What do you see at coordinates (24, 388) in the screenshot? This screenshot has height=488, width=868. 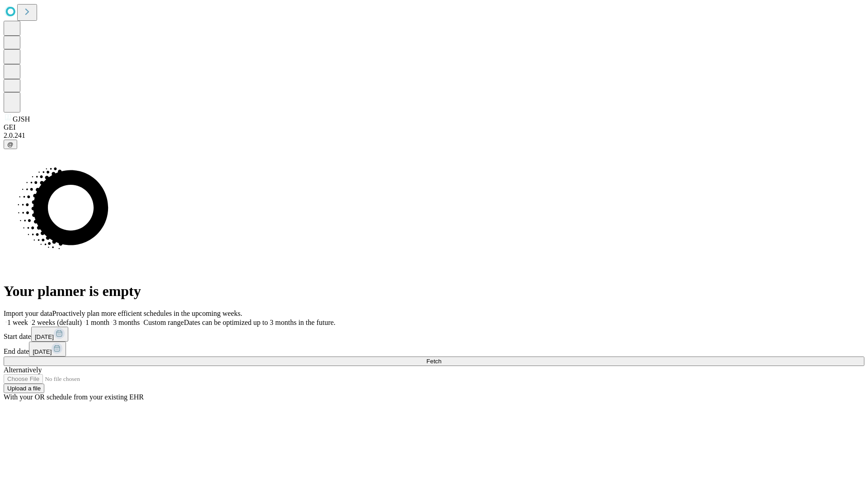 I see `button: Upload a file` at bounding box center [24, 388].